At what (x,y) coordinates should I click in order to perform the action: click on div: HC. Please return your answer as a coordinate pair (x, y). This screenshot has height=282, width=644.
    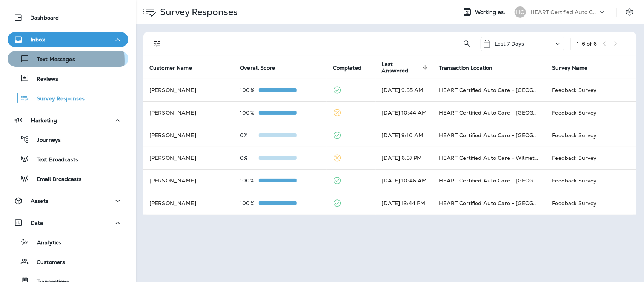
    Looking at the image, I should click on (520, 12).